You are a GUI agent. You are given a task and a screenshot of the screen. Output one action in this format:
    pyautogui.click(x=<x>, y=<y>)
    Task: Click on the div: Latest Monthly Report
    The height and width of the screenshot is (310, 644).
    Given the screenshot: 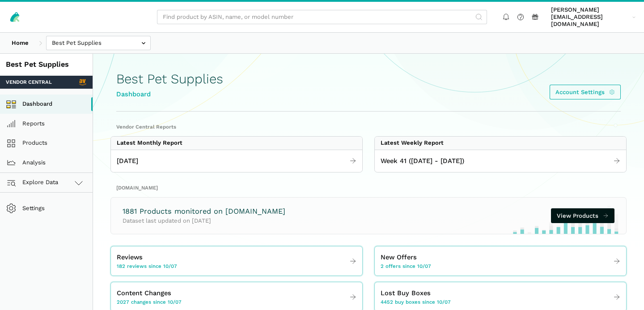 What is the action you would take?
    pyautogui.click(x=149, y=142)
    